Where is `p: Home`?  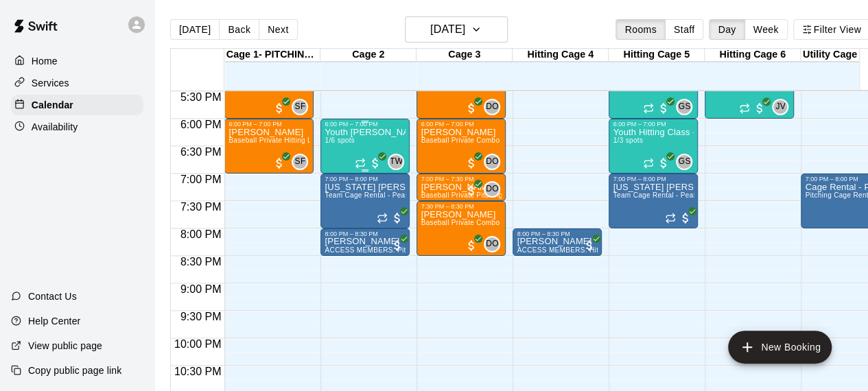 p: Home is located at coordinates (45, 61).